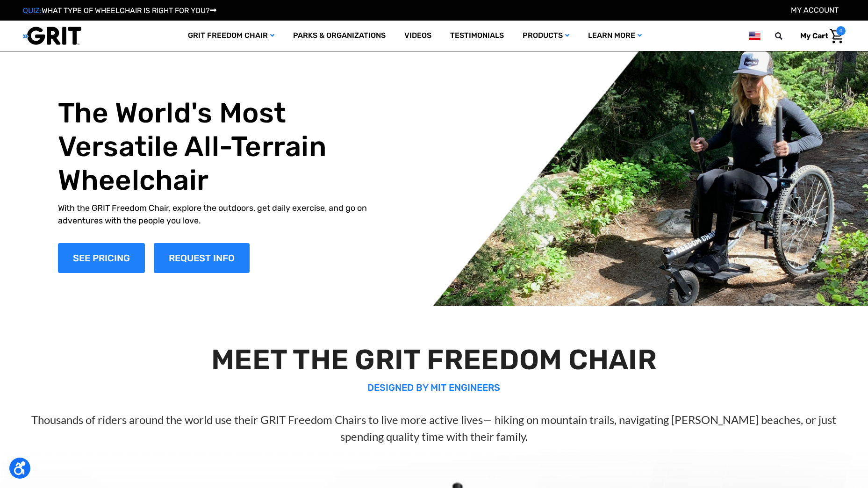 Image resolution: width=868 pixels, height=488 pixels. I want to click on img: GRIT All-Terrain Wheelchair and Mobility Equipment, so click(52, 35).